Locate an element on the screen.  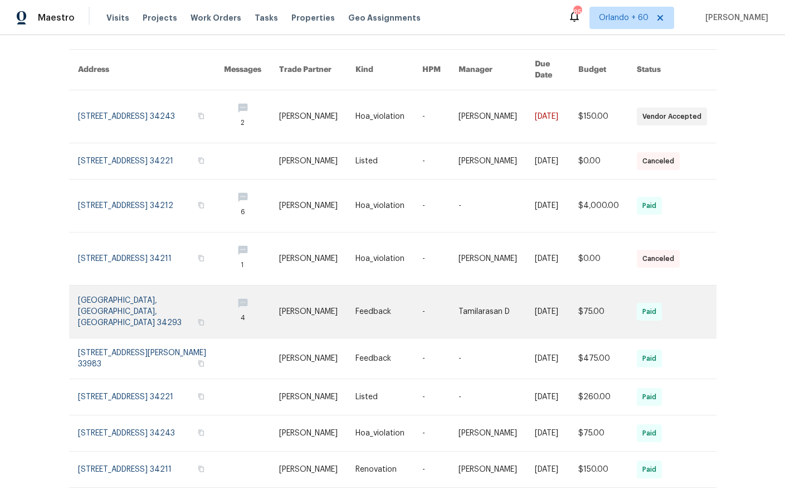
th: Messages is located at coordinates (242, 70).